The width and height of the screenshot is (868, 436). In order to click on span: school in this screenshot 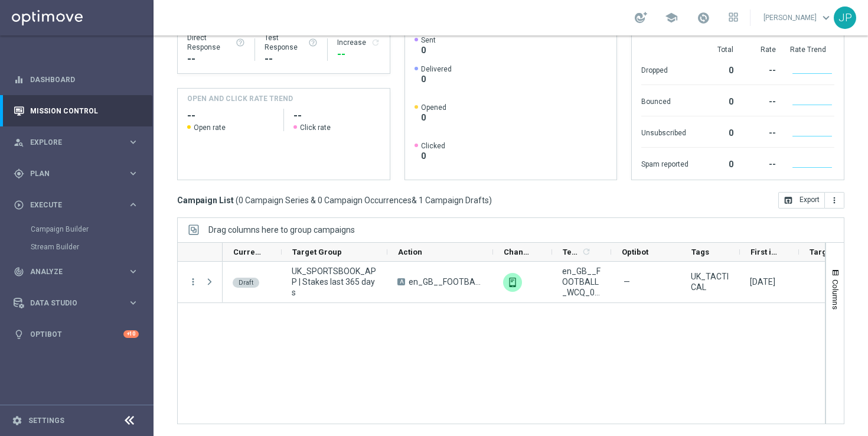, I will do `click(671, 18)`.